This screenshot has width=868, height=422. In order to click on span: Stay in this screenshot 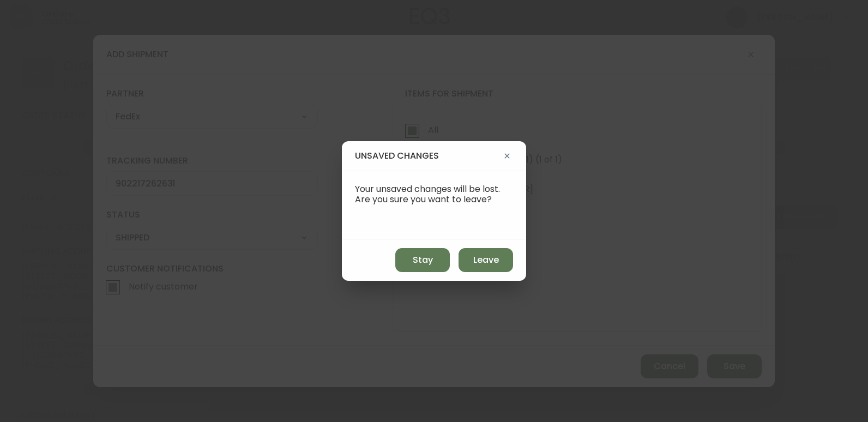, I will do `click(423, 261)`.